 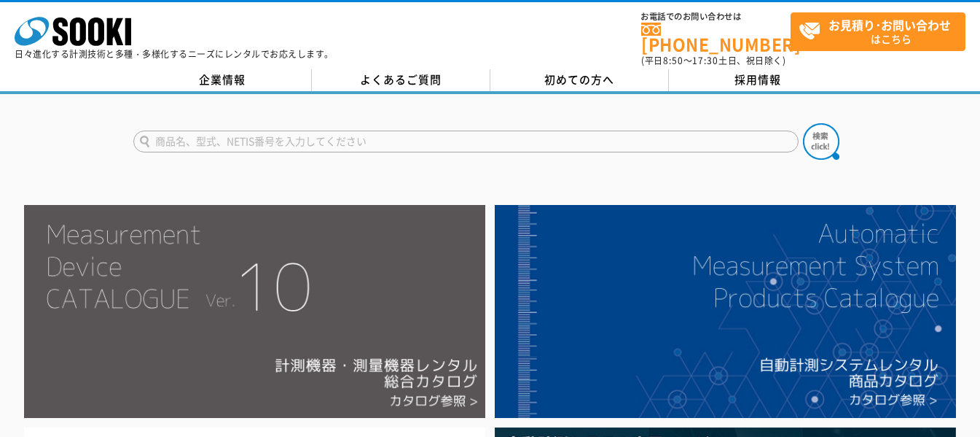 What do you see at coordinates (580, 79) in the screenshot?
I see `span: 初めての方へ` at bounding box center [580, 79].